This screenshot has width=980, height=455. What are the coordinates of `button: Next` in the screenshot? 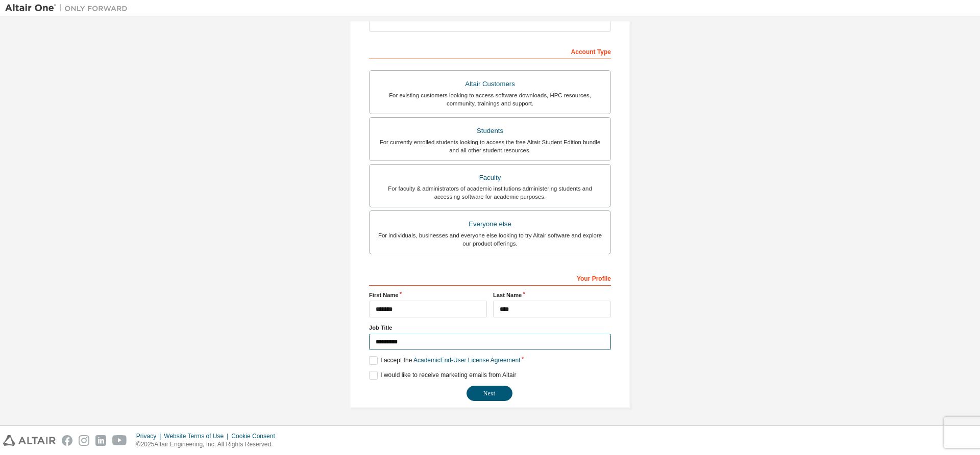 It's located at (489, 393).